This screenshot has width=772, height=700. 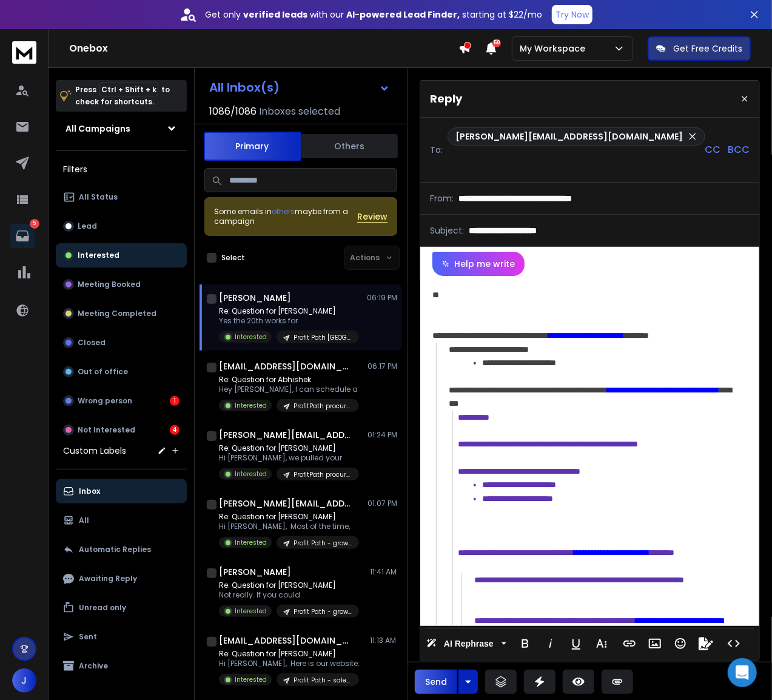 I want to click on h1: All Campaigns, so click(x=98, y=128).